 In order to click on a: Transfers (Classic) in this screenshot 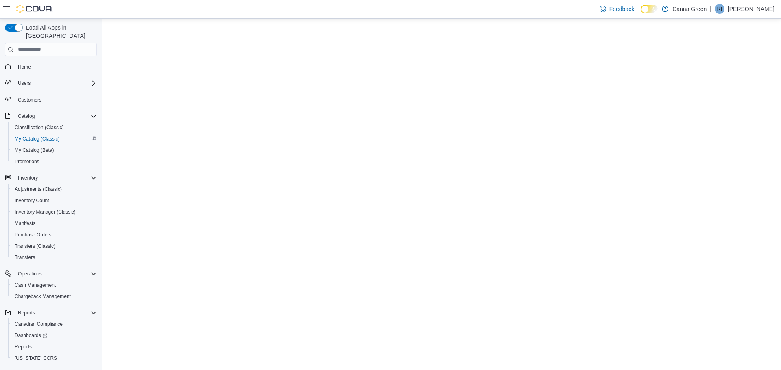, I will do `click(35, 246)`.